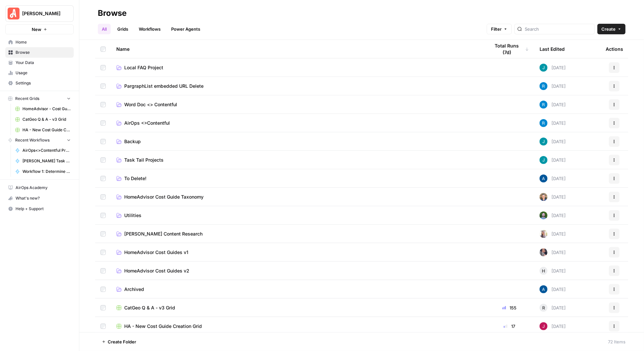 The height and width of the screenshot is (351, 644). I want to click on img: 6nbwfcfcmyg6kjpjqwyn2ex865ht, so click(544, 234).